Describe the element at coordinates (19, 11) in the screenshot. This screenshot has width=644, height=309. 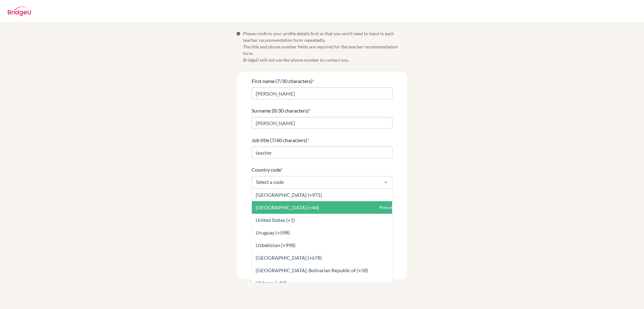
I see `img: BridgeU logo` at that location.